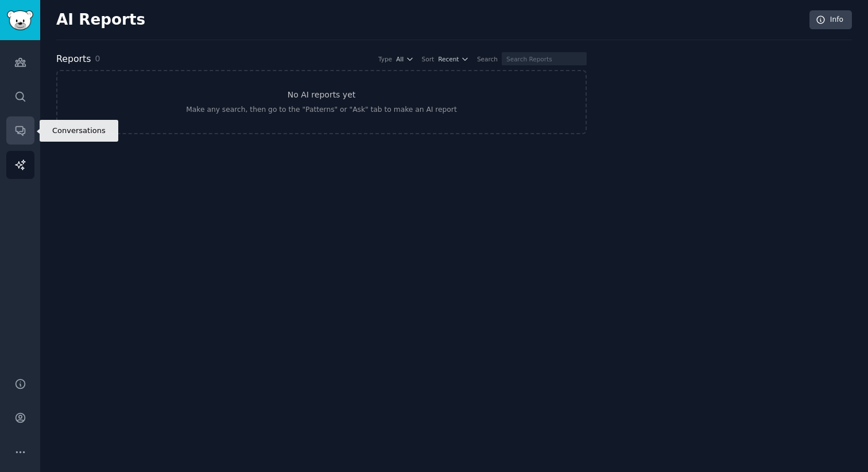 This screenshot has width=868, height=472. I want to click on a: No AI reports yetMake any search, then go to the "Patterns" or "Ask" tab to make an AI report, so click(321, 102).